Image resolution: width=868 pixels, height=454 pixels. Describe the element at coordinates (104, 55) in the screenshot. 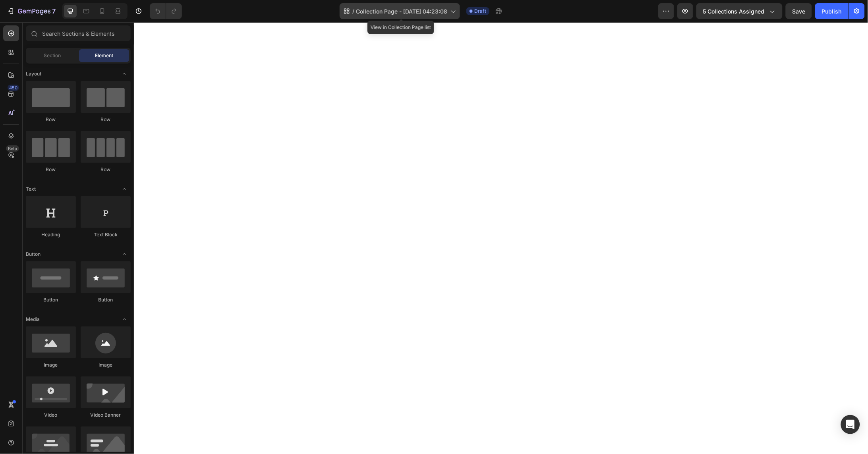

I see `span: Element` at that location.